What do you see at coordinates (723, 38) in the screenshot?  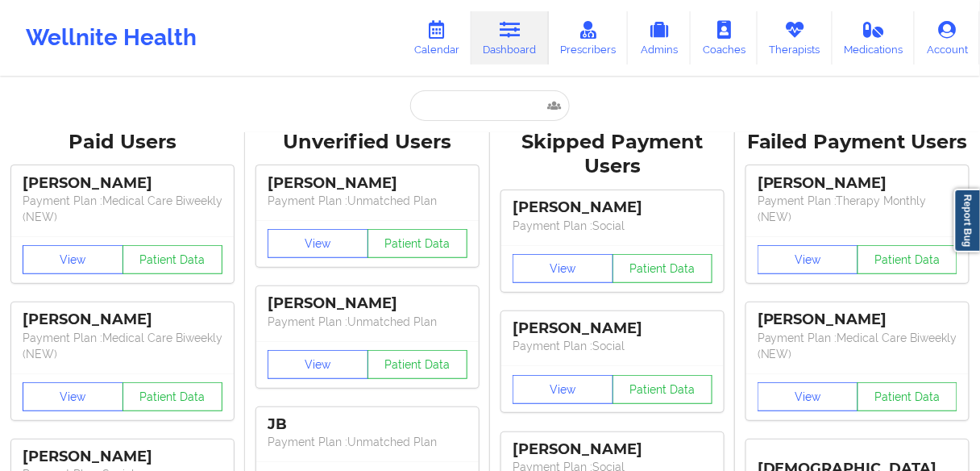 I see `a: Coaches` at bounding box center [723, 38].